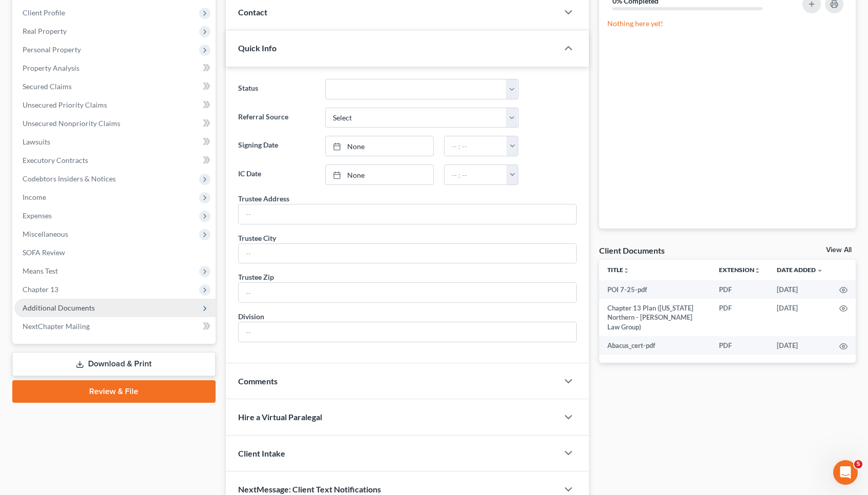 Image resolution: width=868 pixels, height=495 pixels. What do you see at coordinates (47, 86) in the screenshot?
I see `span: Secured Claims` at bounding box center [47, 86].